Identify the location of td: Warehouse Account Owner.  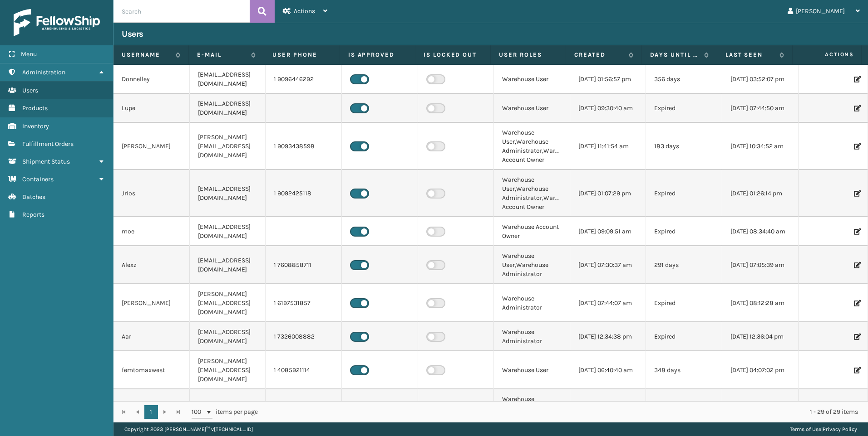
(532, 232).